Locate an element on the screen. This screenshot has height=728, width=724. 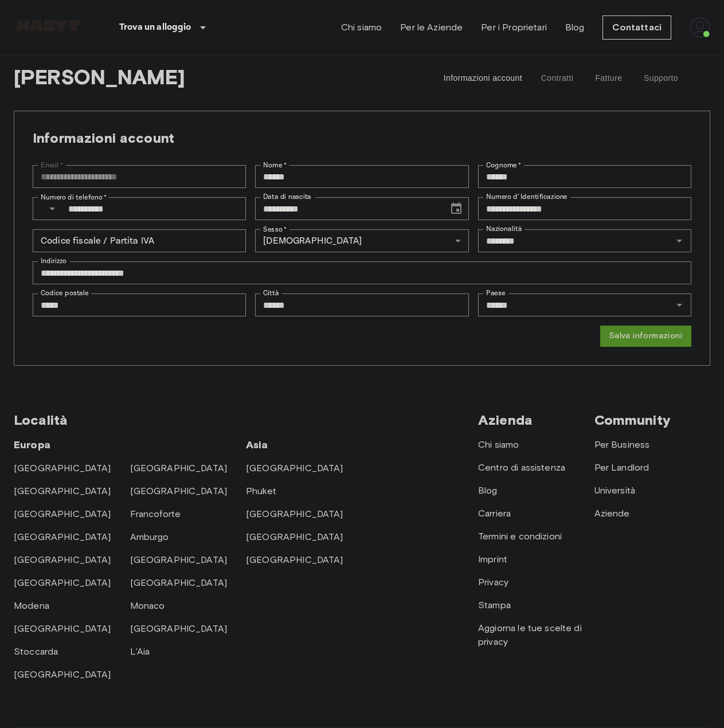
span: Informazioni account is located at coordinates (103, 137).